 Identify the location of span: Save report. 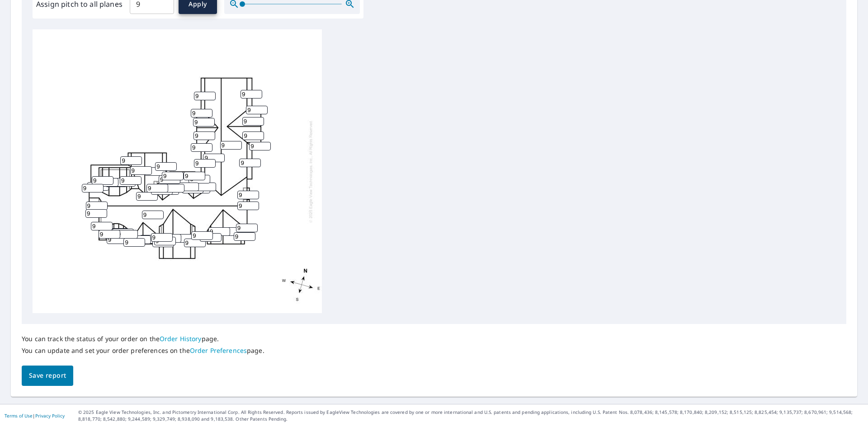
(48, 375).